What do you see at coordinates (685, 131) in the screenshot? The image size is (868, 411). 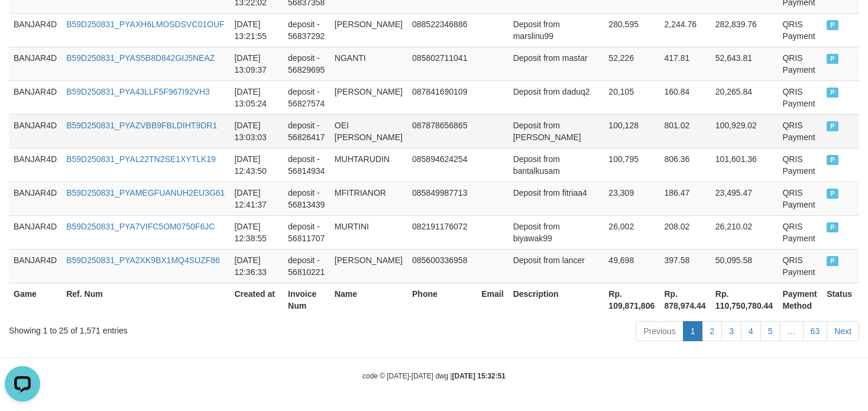 I see `td: 801.02` at bounding box center [685, 131].